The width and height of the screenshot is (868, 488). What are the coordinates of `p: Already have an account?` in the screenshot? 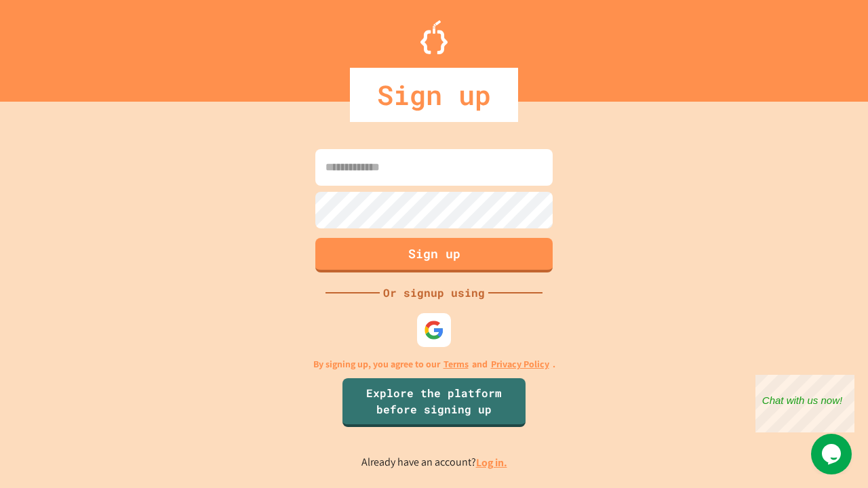 It's located at (434, 462).